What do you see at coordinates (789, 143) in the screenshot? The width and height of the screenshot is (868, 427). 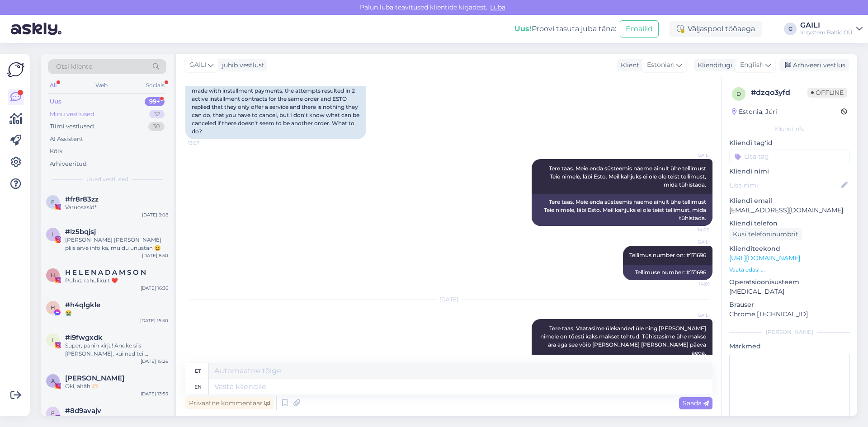 I see `p: Kliendi tag'id` at bounding box center [789, 143].